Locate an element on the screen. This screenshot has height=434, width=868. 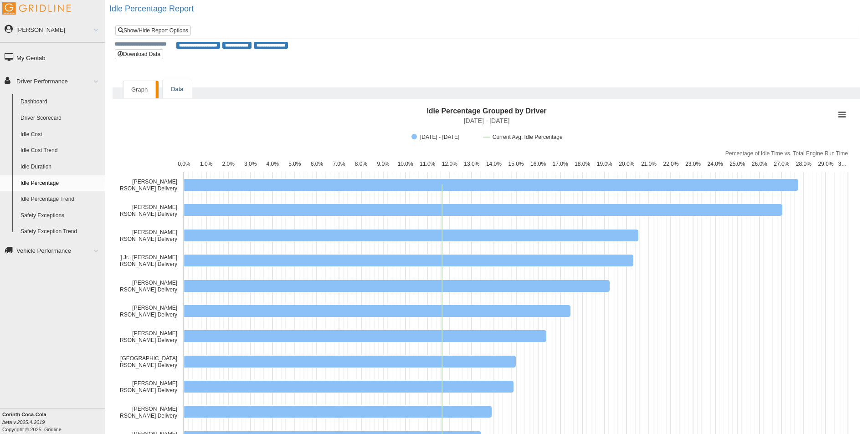
text: 2.0% is located at coordinates (228, 164).